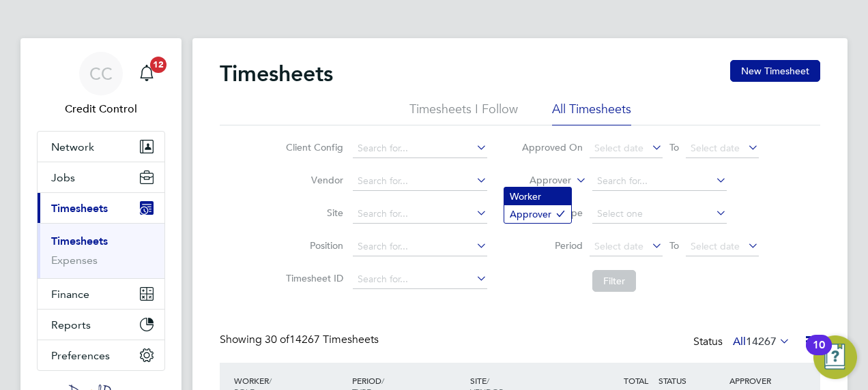  What do you see at coordinates (312, 213) in the screenshot?
I see `label: Site` at bounding box center [312, 213].